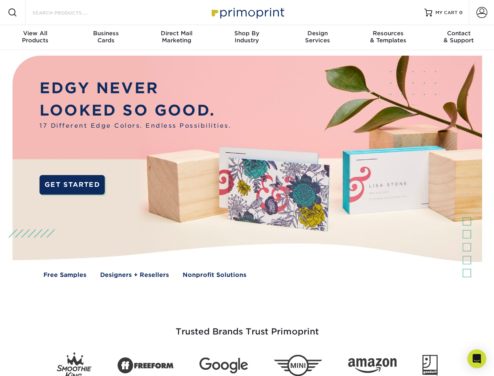 The width and height of the screenshot is (494, 376). What do you see at coordinates (135, 126) in the screenshot?
I see `span: 17 Different Edge Colors. Endless Possibilities.` at bounding box center [135, 126].